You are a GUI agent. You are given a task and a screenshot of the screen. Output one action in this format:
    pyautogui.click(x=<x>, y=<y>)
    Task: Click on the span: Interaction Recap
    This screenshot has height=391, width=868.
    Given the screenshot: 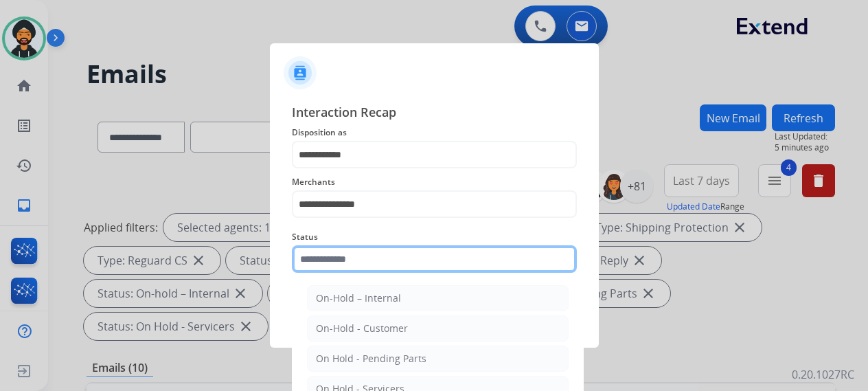 What is the action you would take?
    pyautogui.click(x=434, y=113)
    